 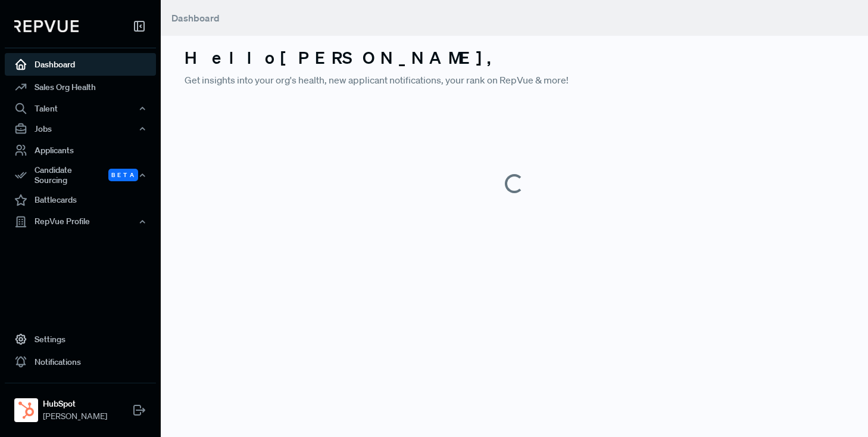 What do you see at coordinates (47, 26) in the screenshot?
I see `img: RepVue` at bounding box center [47, 26].